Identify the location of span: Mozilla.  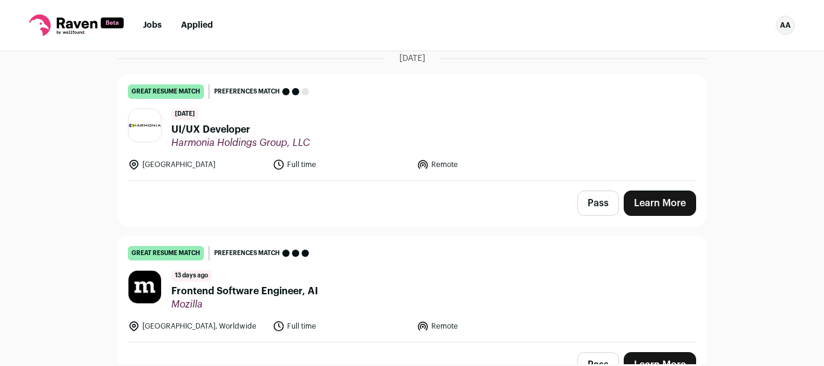
(244, 305).